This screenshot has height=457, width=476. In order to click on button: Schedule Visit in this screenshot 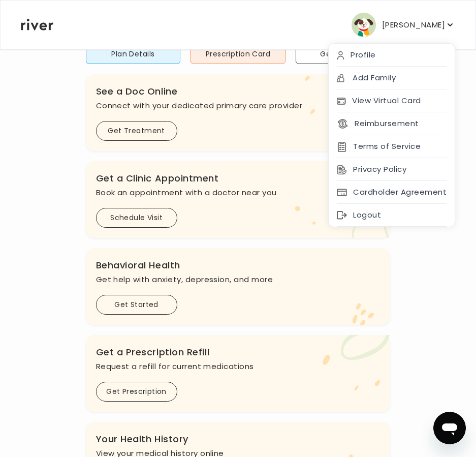, I will do `click(136, 218)`.